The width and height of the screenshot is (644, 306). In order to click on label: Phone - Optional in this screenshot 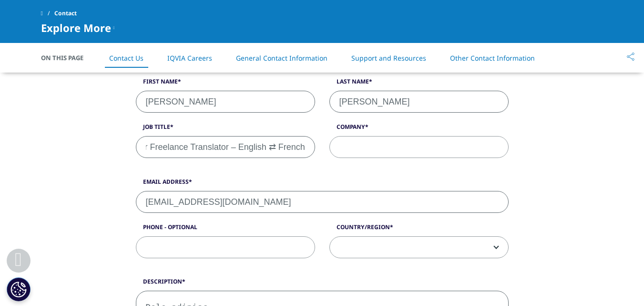, I will do `click(225, 229)`.